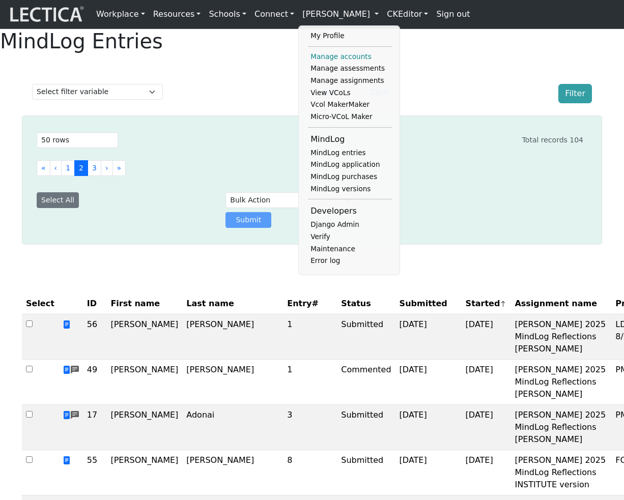 Image resolution: width=624 pixels, height=500 pixels. I want to click on button: Select All, so click(57, 200).